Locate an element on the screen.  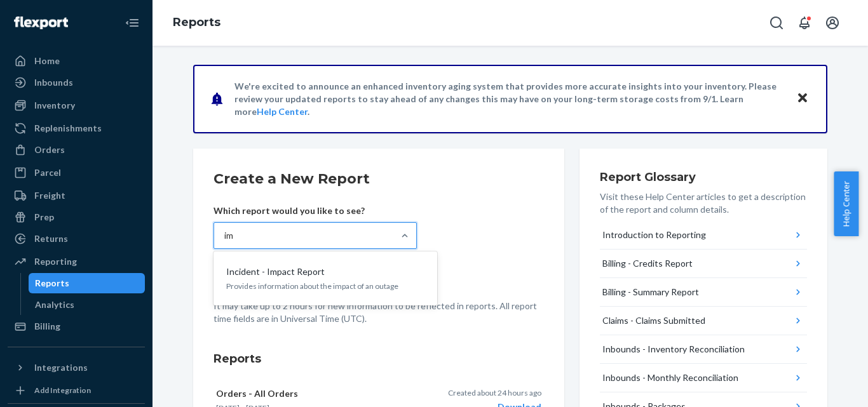
div: Reports is located at coordinates (52, 284).